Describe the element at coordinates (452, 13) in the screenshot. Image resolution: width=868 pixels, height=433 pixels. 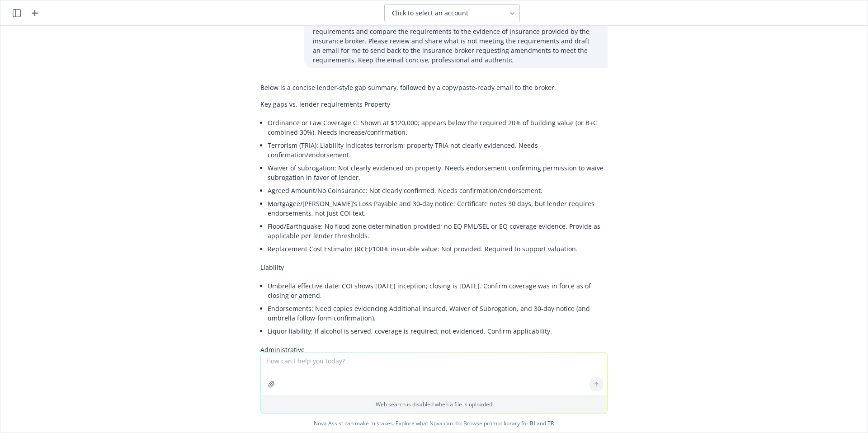
I see `button: Click to select an account` at that location.